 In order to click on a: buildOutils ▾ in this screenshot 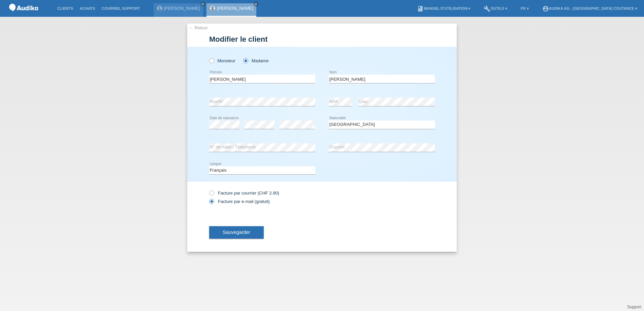, I will do `click(495, 8)`.